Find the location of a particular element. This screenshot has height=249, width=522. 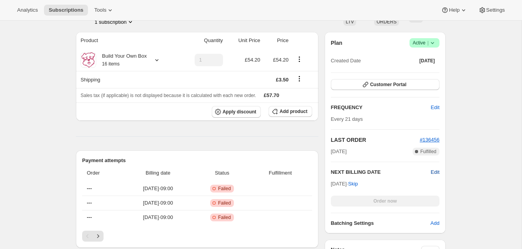

a: #136456 is located at coordinates (429, 139).